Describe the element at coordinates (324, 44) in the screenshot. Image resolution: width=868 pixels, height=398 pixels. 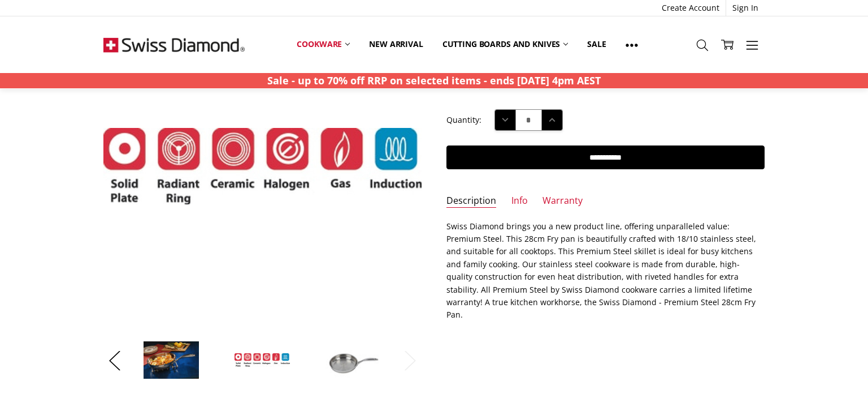
I see `a: Cookware` at that location.